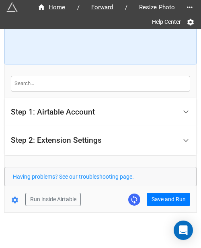  What do you see at coordinates (157, 7) in the screenshot?
I see `span: Resize Photo` at bounding box center [157, 7].